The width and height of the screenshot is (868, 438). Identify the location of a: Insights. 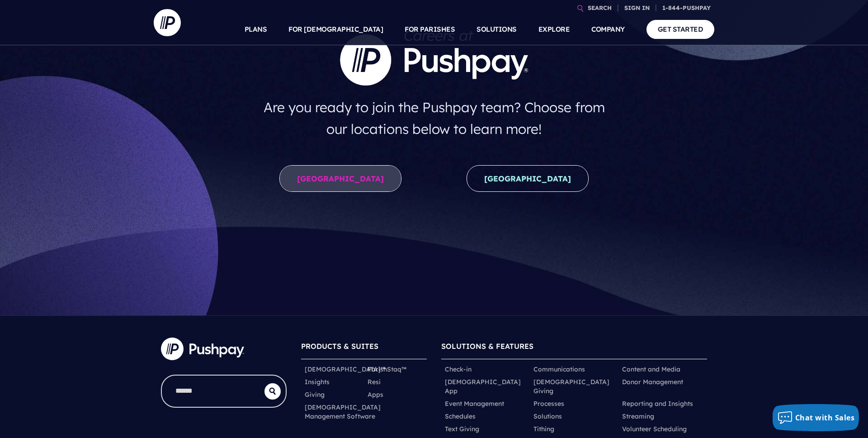
(317, 382).